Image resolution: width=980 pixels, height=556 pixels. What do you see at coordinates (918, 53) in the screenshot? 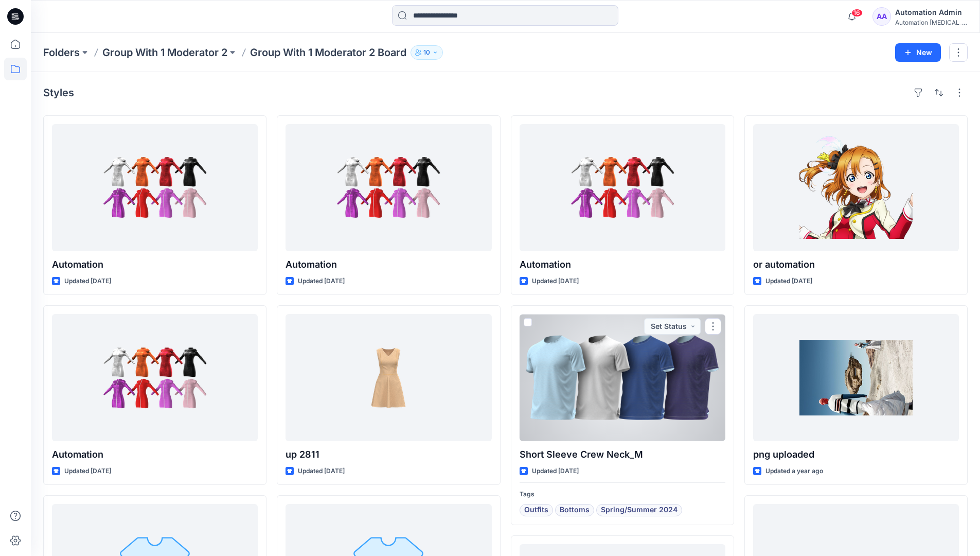
I see `button: New` at bounding box center [918, 53].